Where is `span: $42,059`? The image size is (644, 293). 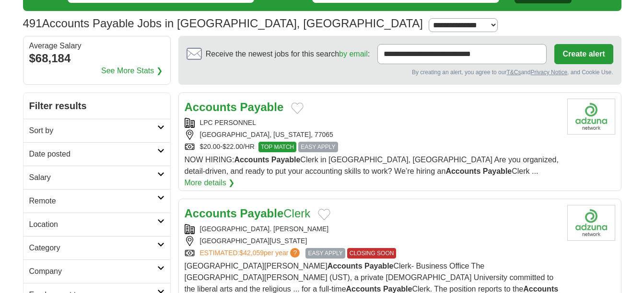 span: $42,059 is located at coordinates (251, 253).